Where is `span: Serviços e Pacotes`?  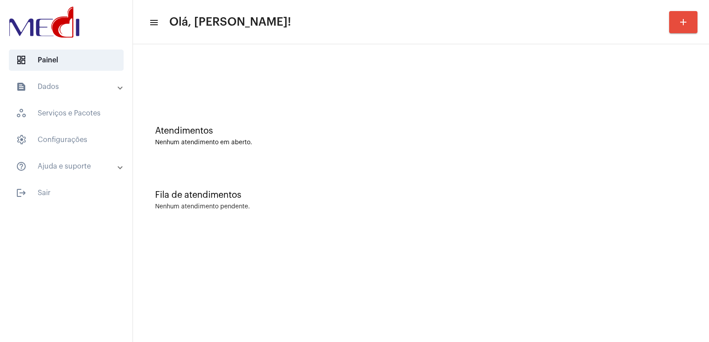 span: Serviços e Pacotes is located at coordinates (66, 113).